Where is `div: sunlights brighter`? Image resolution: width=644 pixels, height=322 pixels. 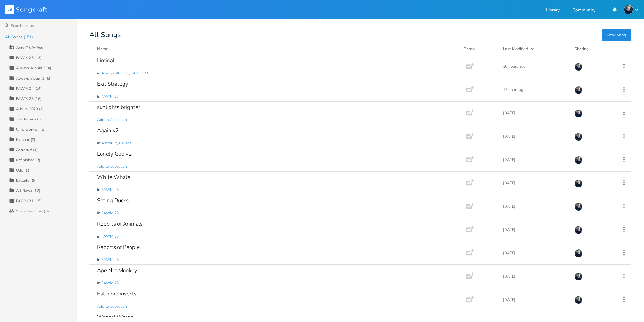 div: sunlights brighter is located at coordinates (118, 107).